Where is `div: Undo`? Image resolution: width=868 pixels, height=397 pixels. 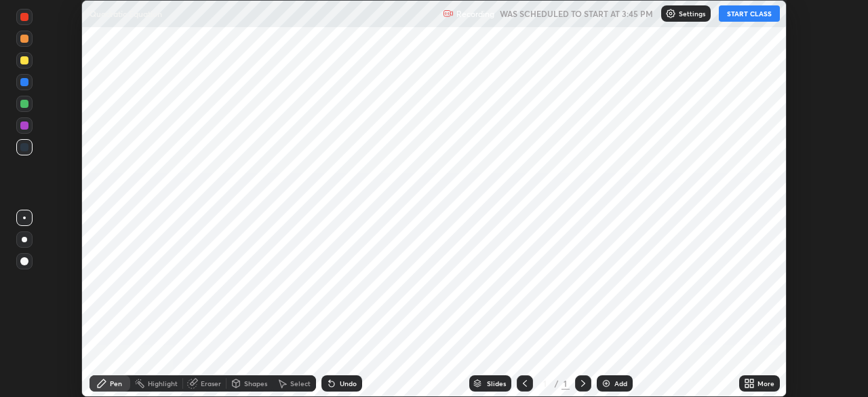
div: Undo is located at coordinates (348, 383).